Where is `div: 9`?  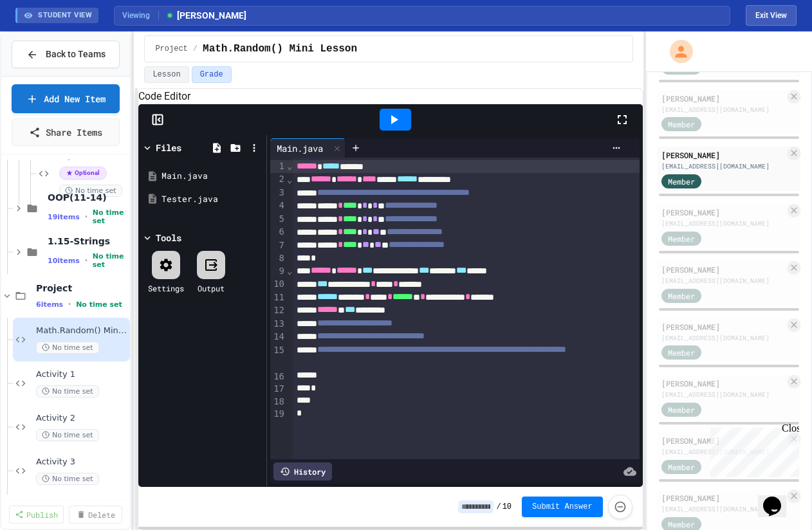
div: 9 is located at coordinates (278, 271).